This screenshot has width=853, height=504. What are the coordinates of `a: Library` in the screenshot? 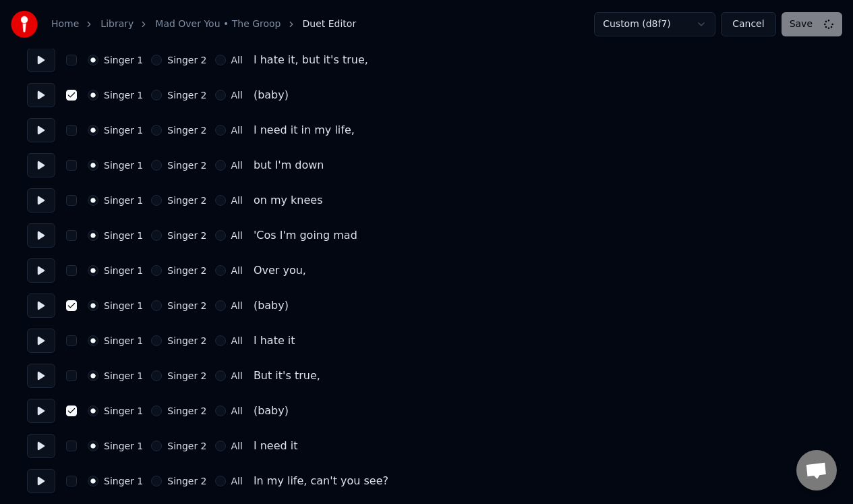 It's located at (116, 24).